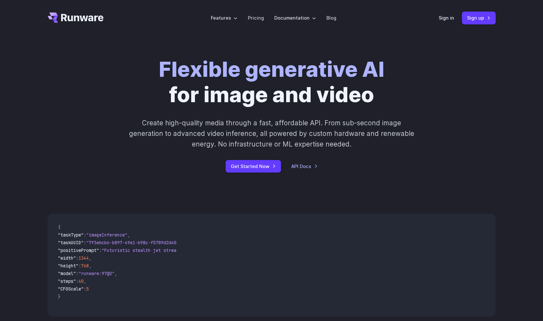 Image resolution: width=543 pixels, height=321 pixels. Describe the element at coordinates (219, 251) in the screenshot. I see `span: "Futuristic stealth jet streaking through a neon-lit cityscape with glowing purple exhaust"` at that location.